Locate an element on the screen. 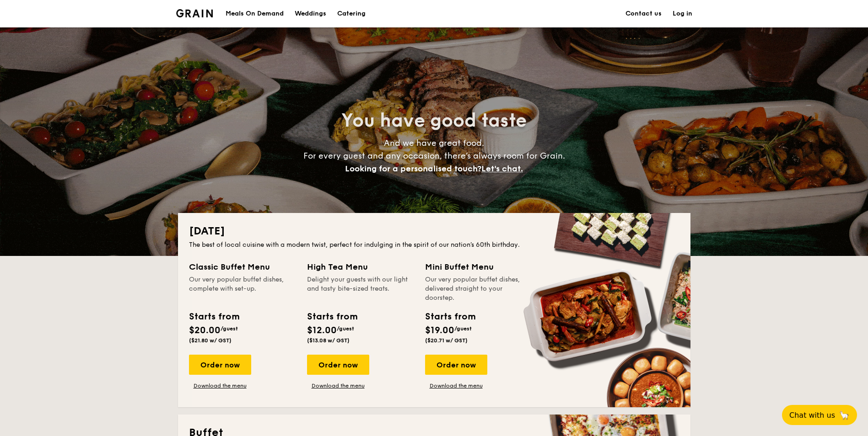  span: ($20.71 w/ GST) is located at coordinates (446, 341).